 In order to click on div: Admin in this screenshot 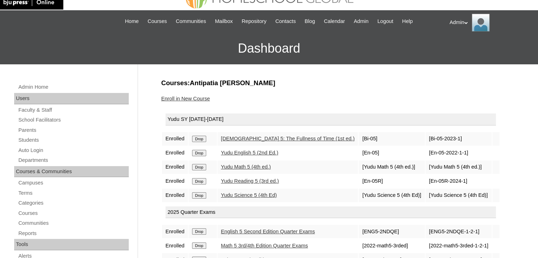, I will do `click(490, 23)`.